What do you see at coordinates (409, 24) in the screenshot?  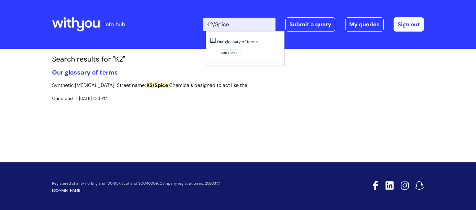 I see `a: Sign out` at bounding box center [409, 24].